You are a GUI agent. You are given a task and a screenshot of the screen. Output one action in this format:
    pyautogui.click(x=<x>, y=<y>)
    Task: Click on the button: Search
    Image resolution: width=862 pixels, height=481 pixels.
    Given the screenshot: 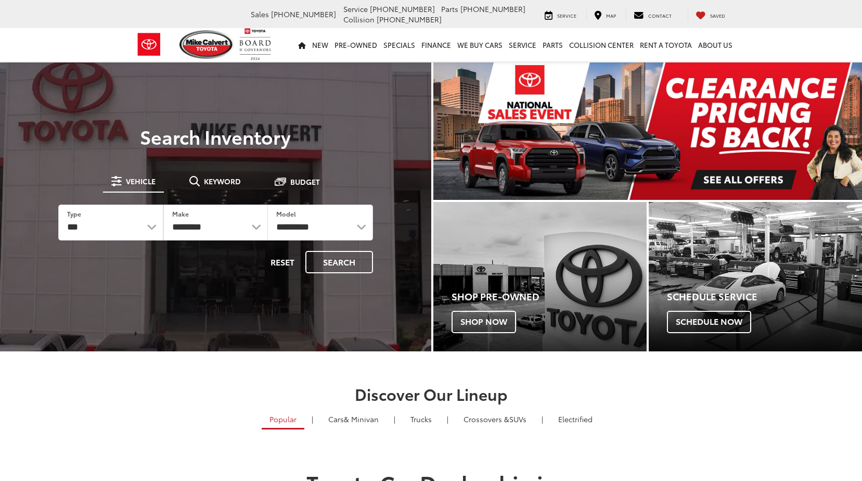 What is the action you would take?
    pyautogui.click(x=339, y=262)
    